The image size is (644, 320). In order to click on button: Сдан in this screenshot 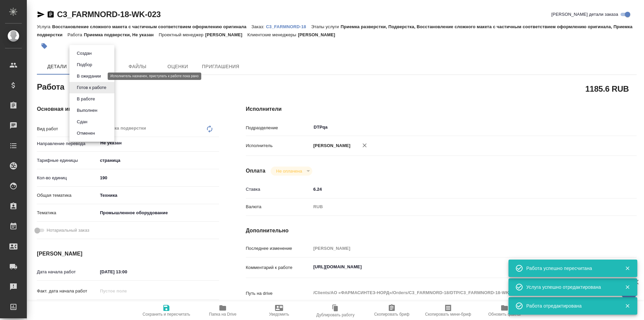, I will do `click(82, 122)`.